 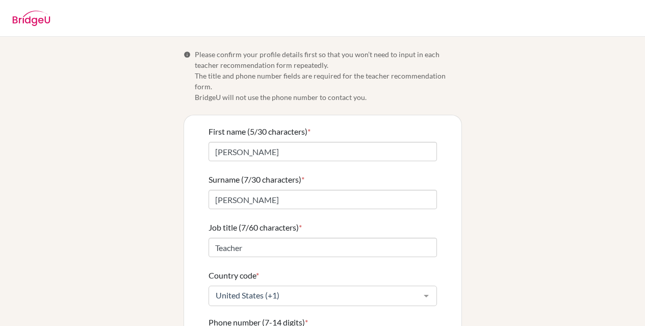 I want to click on label: Job title (7/60 characters), so click(x=255, y=227).